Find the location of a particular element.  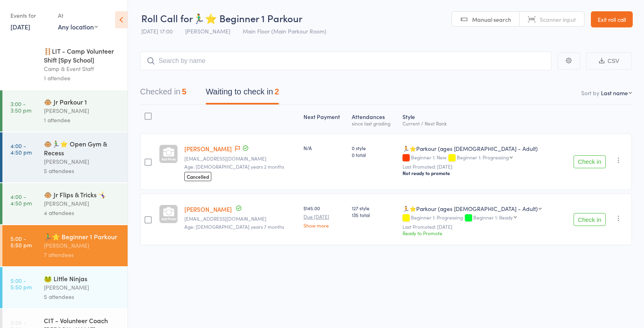

span: Manual search is located at coordinates (491, 19).